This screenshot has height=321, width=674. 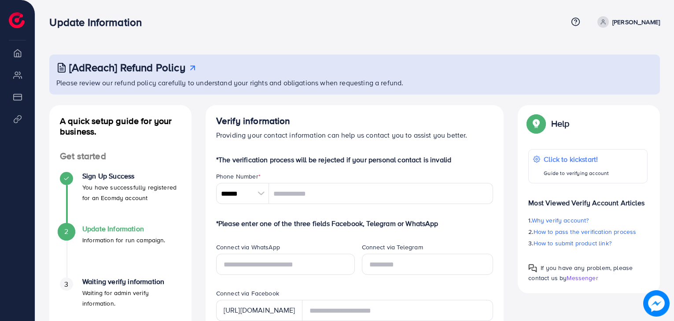 I want to click on span: Messenger, so click(x=582, y=278).